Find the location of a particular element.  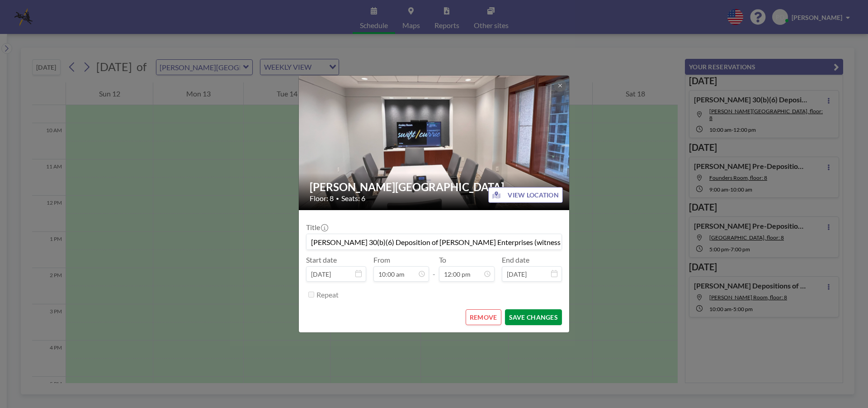

input: (No title) is located at coordinates (434, 241).